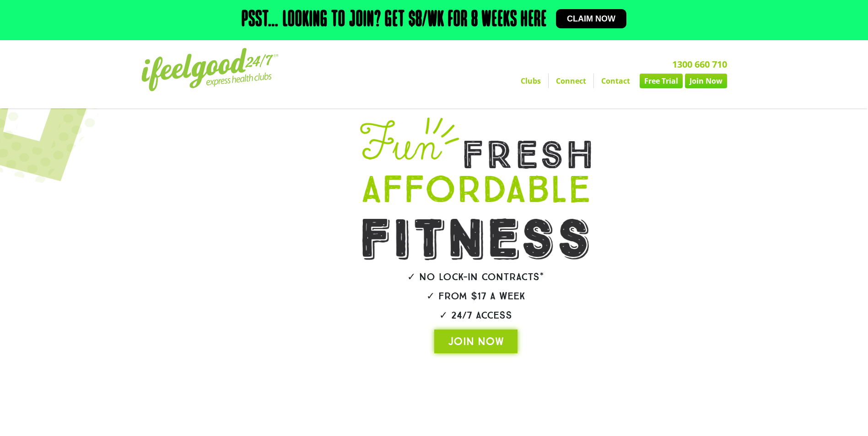 The width and height of the screenshot is (868, 436). What do you see at coordinates (475, 342) in the screenshot?
I see `span: JOIN NOW` at bounding box center [475, 342].